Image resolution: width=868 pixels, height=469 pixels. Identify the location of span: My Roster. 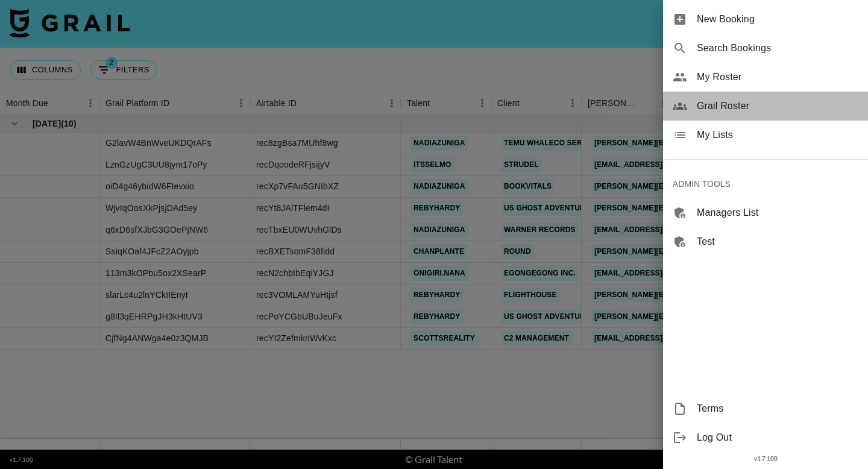
(778, 77).